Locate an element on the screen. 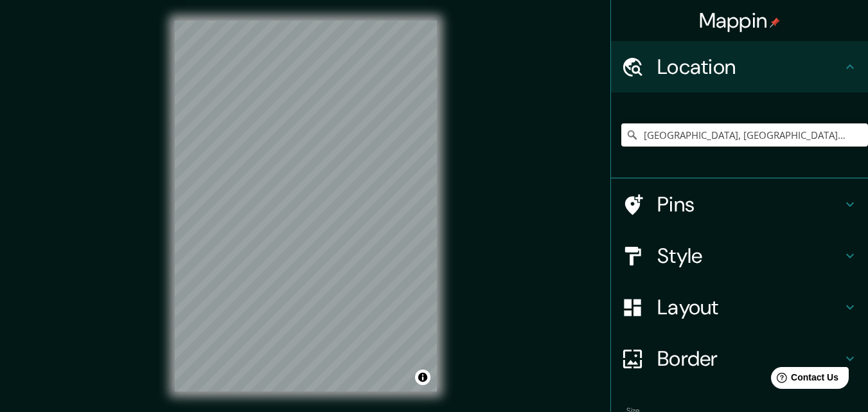 This screenshot has height=412, width=868. button: Toggle attribution is located at coordinates (422, 377).